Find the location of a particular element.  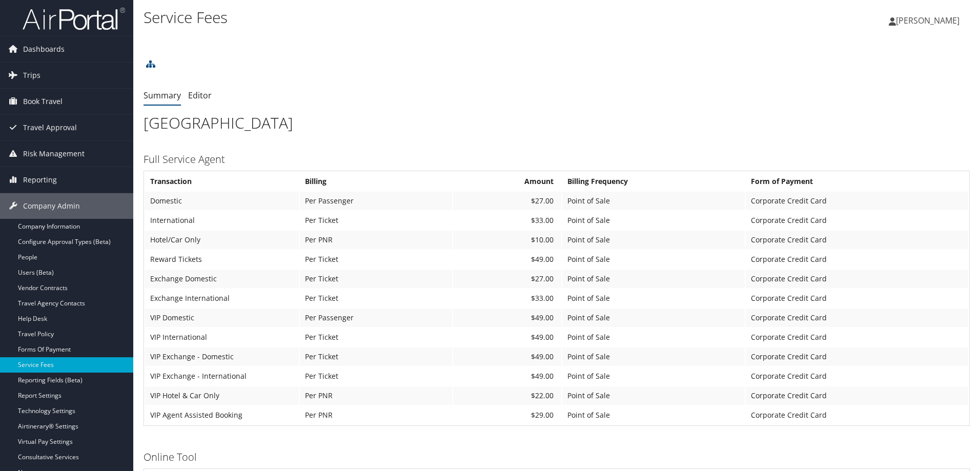

td: VIP Hotel & Car Only is located at coordinates (222, 396).